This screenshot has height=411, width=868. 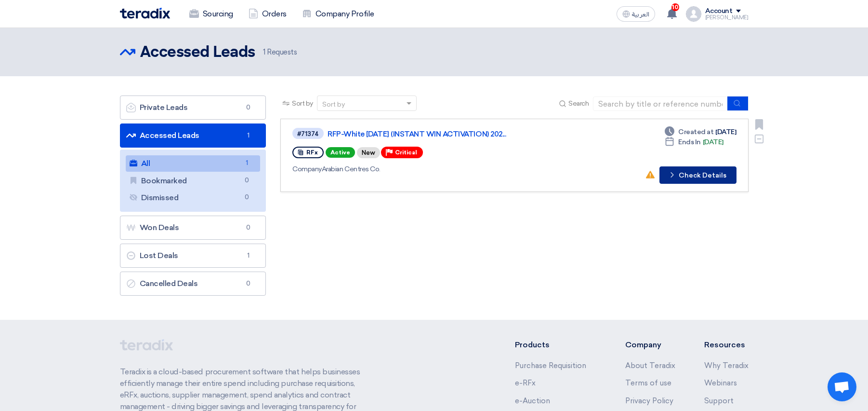 What do you see at coordinates (649, 383) in the screenshot?
I see `a: Terms of use` at bounding box center [649, 383].